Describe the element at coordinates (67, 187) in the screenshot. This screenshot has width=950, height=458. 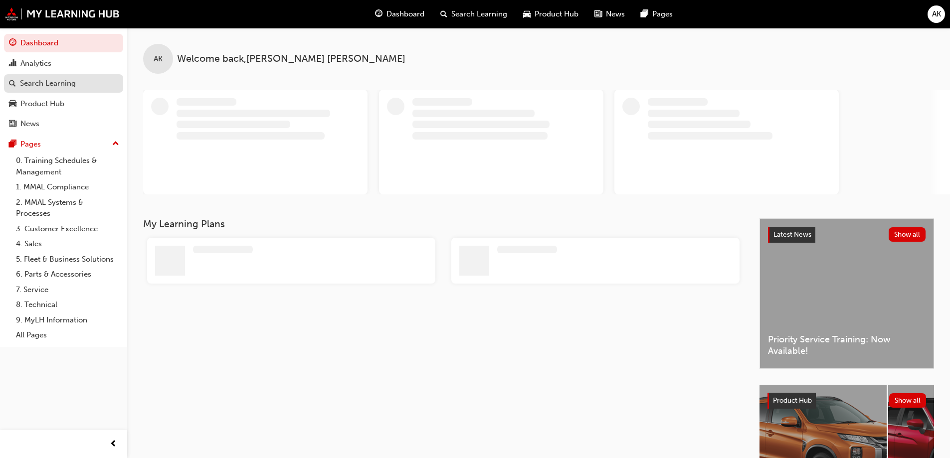
I see `a: 1. MMAL Compliance` at that location.